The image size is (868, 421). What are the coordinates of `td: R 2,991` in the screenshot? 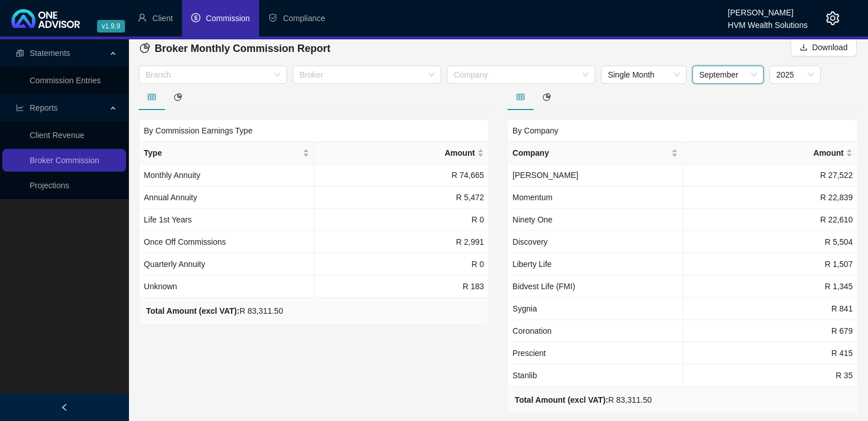 It's located at (402, 242).